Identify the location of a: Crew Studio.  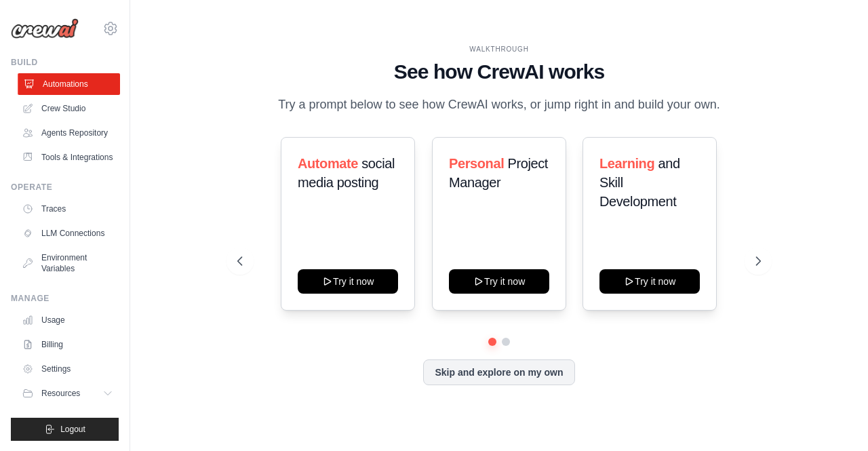
(67, 108).